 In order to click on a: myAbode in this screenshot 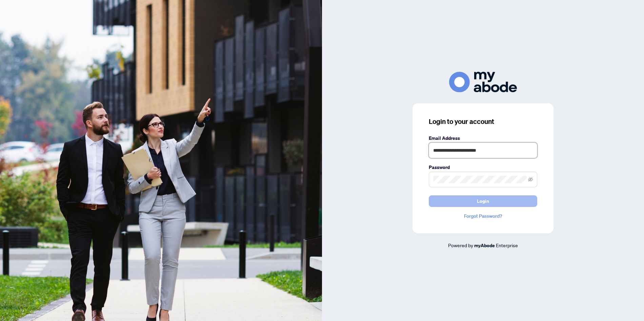, I will do `click(484, 245)`.